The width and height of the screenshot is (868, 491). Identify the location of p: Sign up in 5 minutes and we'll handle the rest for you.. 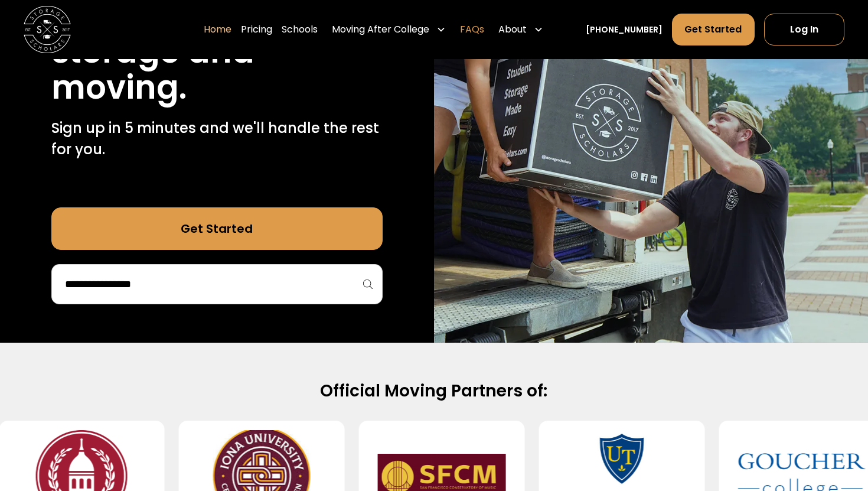
(217, 139).